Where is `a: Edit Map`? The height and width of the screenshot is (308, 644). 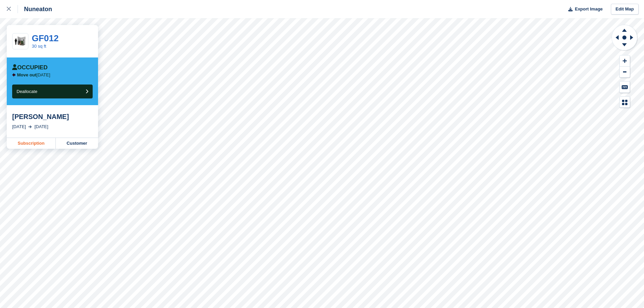
a: Edit Map is located at coordinates (625, 9).